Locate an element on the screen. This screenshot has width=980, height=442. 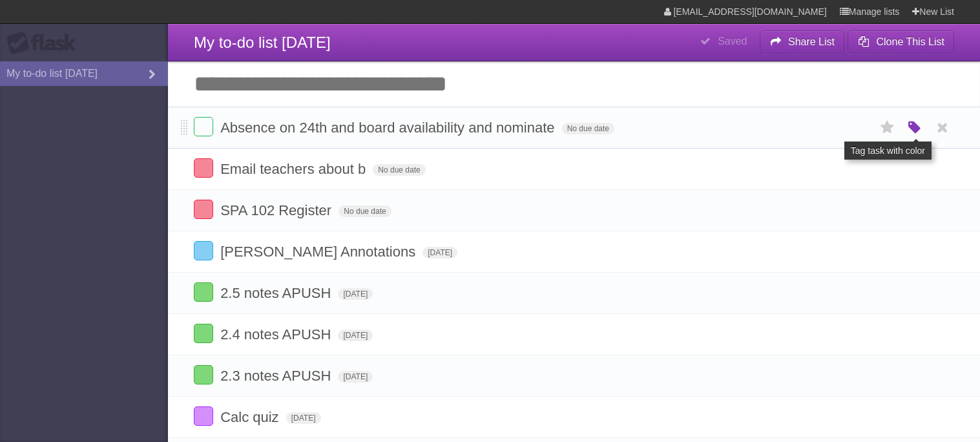
button: Clone This List is located at coordinates (901, 42).